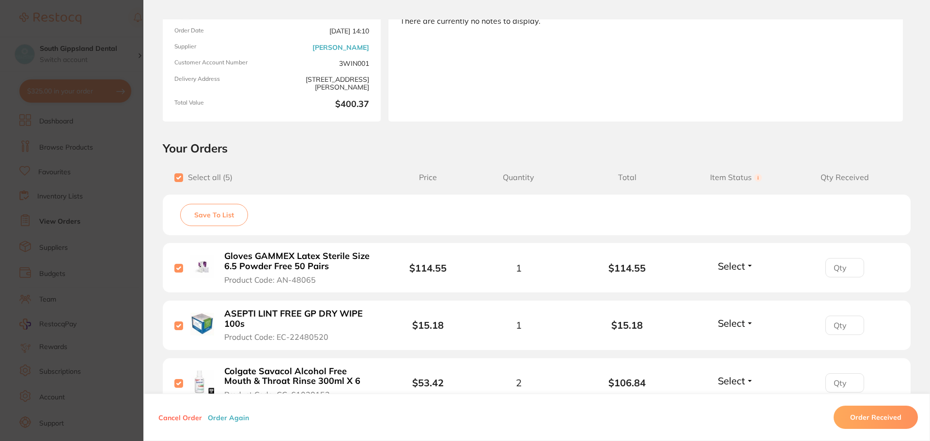 This screenshot has width=930, height=441. Describe the element at coordinates (519, 383) in the screenshot. I see `span: 2` at that location.